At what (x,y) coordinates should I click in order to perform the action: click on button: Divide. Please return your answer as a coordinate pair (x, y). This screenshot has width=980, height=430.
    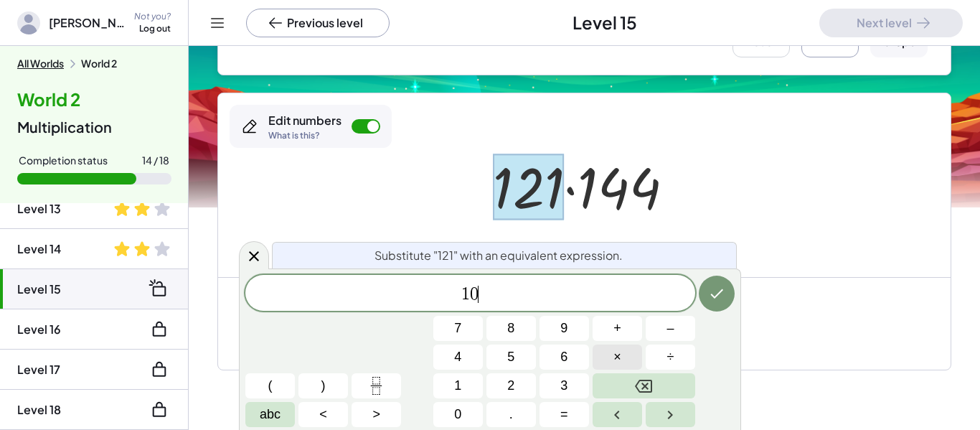
    Looking at the image, I should click on (670, 357).